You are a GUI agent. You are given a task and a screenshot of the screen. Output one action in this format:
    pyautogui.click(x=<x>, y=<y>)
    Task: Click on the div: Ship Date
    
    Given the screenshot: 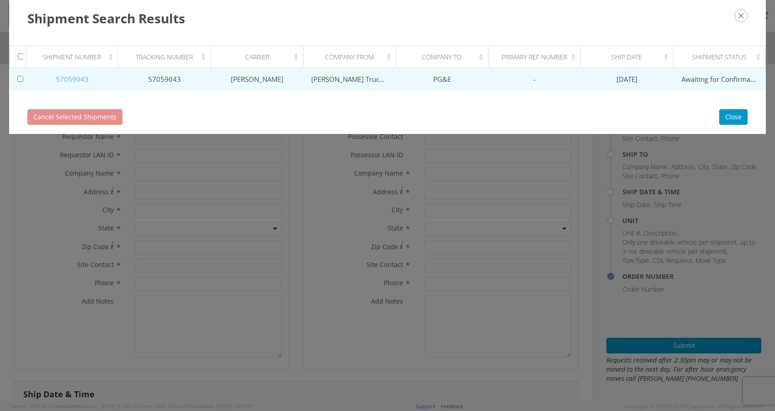 What is the action you would take?
    pyautogui.click(x=630, y=57)
    